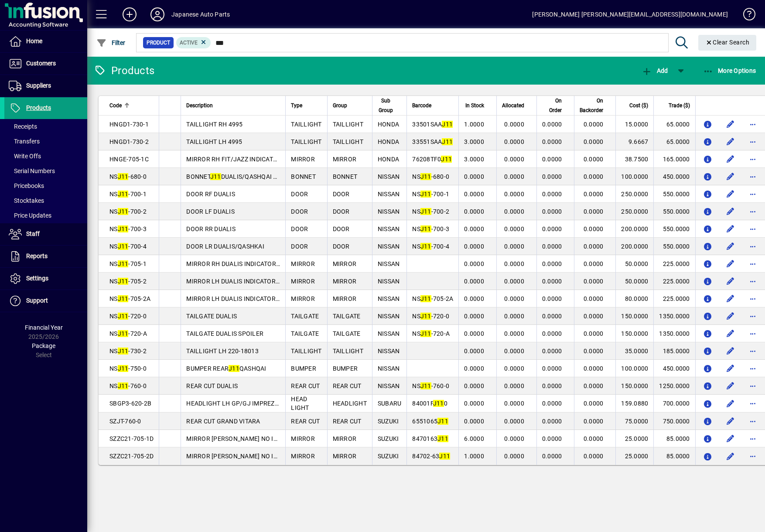  Describe the element at coordinates (38, 86) in the screenshot. I see `span: Suppliers` at that location.